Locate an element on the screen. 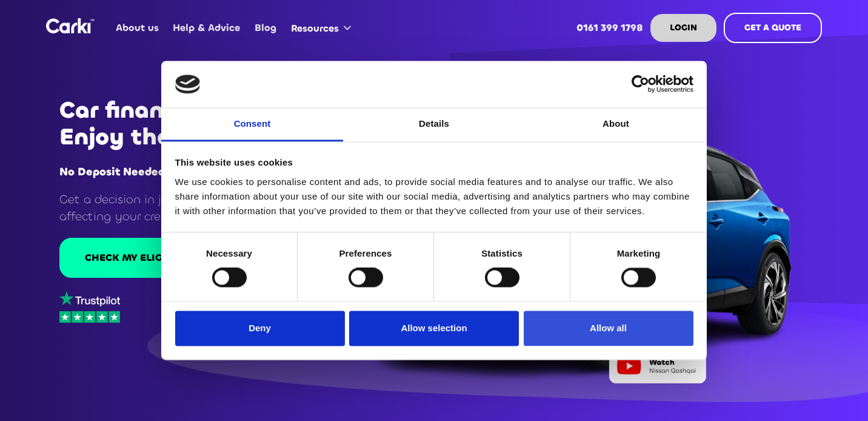 The height and width of the screenshot is (421, 868). p: Get a decision in just 20 seconds* without affecting your credit score is located at coordinates (195, 207).